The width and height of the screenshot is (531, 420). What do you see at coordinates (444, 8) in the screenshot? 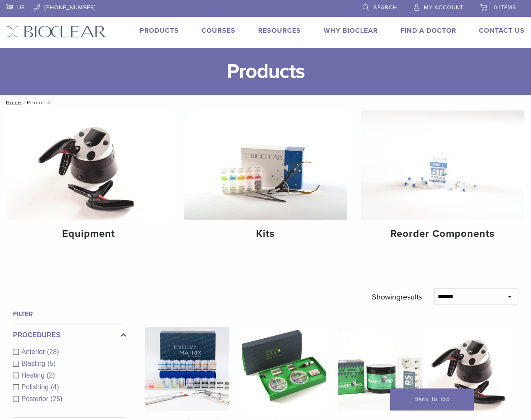
I see `span: My Account` at bounding box center [444, 8].